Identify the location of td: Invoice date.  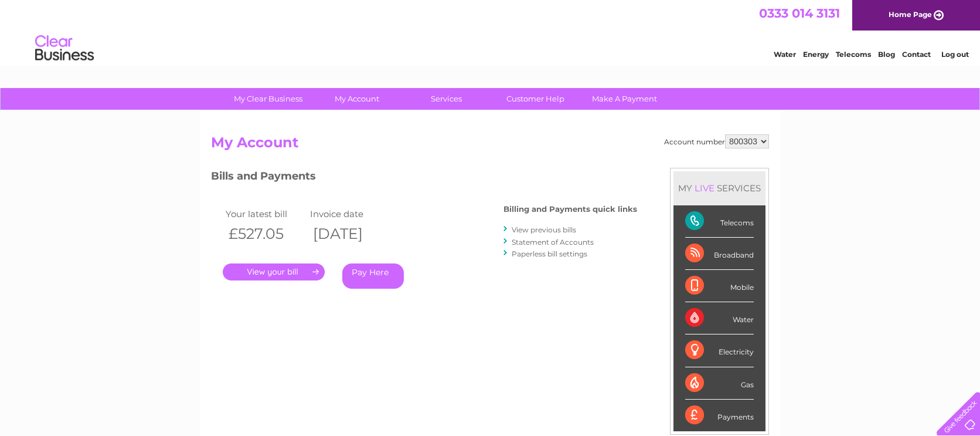
(349, 214).